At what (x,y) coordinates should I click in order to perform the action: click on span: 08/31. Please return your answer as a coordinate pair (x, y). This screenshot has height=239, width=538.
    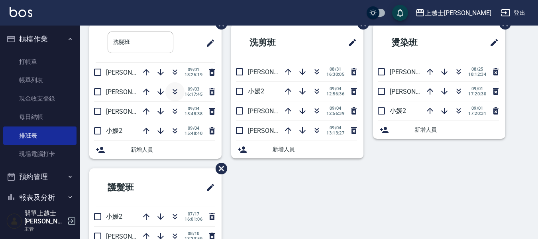
    Looking at the image, I should click on (335, 69).